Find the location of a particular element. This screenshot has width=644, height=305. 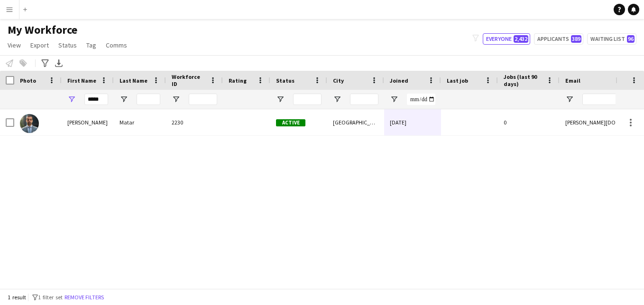

span: Jobs (last 90 days) is located at coordinates (523, 80).